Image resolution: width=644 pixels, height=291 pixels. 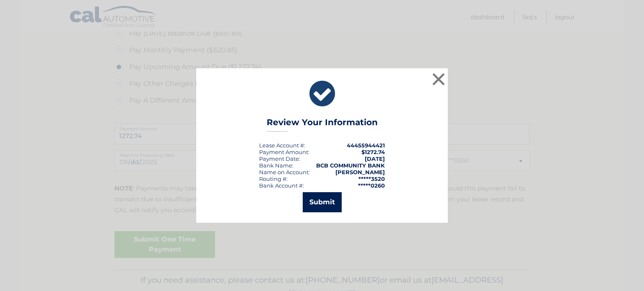 What do you see at coordinates (279, 159) in the screenshot?
I see `span: Payment Date` at bounding box center [279, 159].